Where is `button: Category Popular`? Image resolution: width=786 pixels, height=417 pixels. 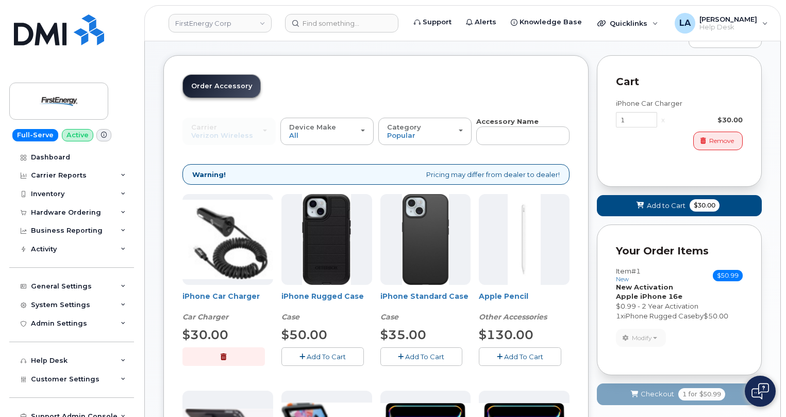
button: Category Popular is located at coordinates (425, 131).